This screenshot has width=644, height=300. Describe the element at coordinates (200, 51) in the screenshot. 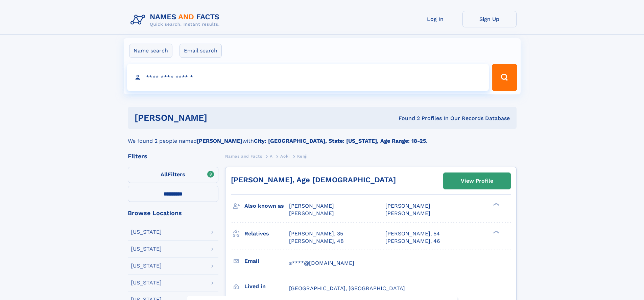

I see `label: Email search` at that location.